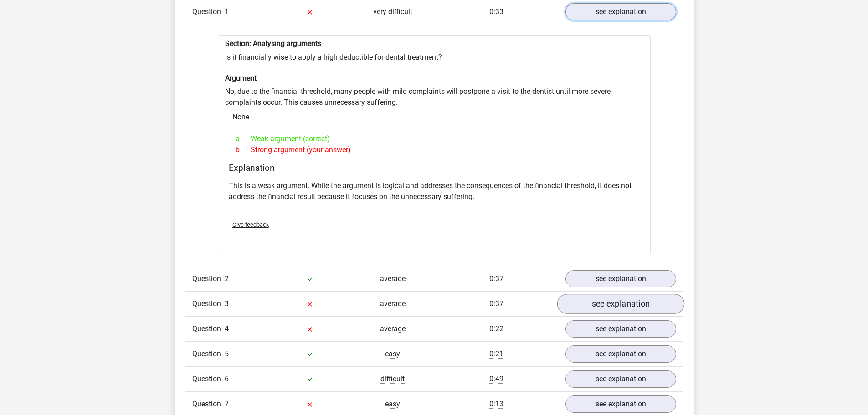 The width and height of the screenshot is (868, 415). Describe the element at coordinates (392, 12) in the screenshot. I see `span: very difficult` at that location.